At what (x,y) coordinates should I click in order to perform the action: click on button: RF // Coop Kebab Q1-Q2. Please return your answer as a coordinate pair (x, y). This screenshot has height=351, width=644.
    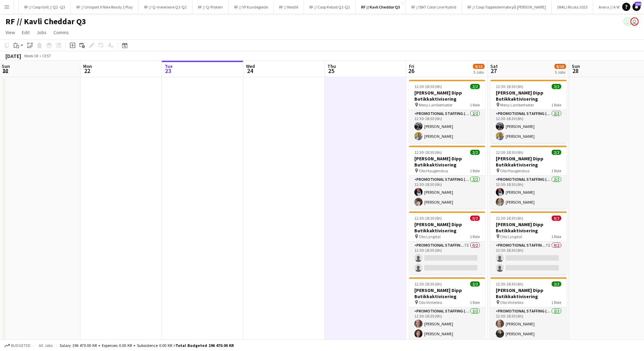
    Looking at the image, I should click on (330, 7).